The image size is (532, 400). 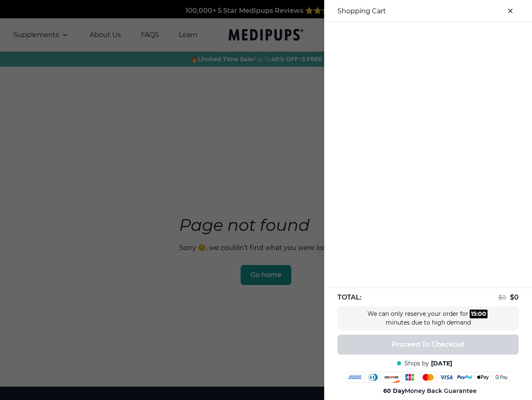 I want to click on div: We can only reserve your order for minutes due to high demand, so click(x=428, y=318).